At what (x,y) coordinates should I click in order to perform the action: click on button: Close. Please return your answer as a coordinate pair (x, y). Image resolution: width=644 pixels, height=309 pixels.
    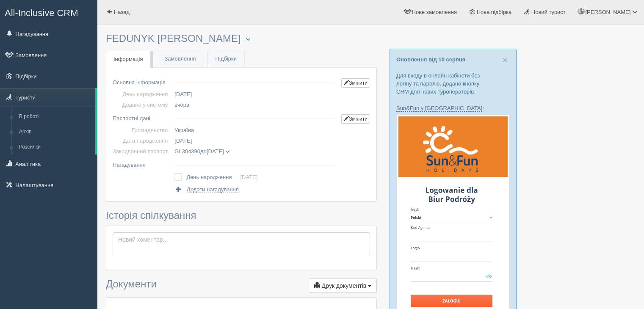
    Looking at the image, I should click on (505, 60).